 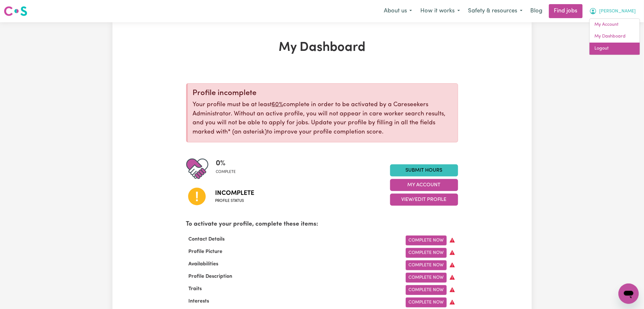 What do you see at coordinates (440, 11) in the screenshot?
I see `button: How it works` at bounding box center [440, 11].